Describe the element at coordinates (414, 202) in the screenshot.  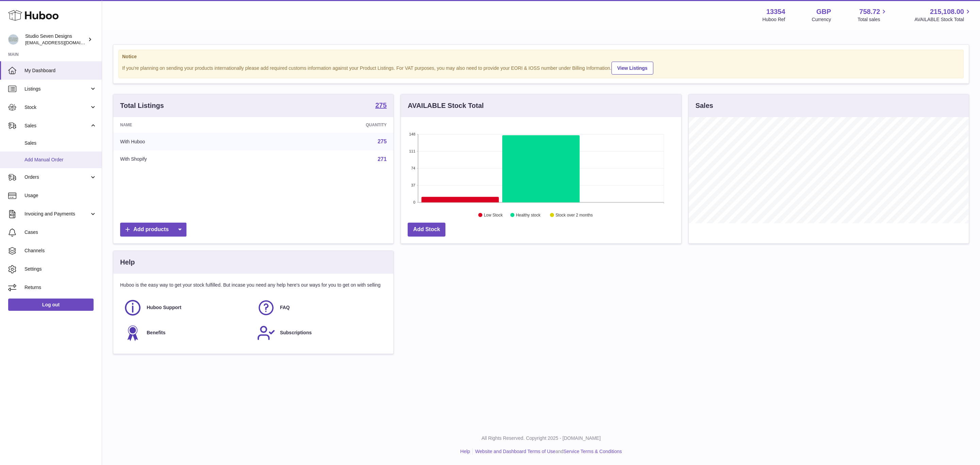
I see `text: 0` at that location.